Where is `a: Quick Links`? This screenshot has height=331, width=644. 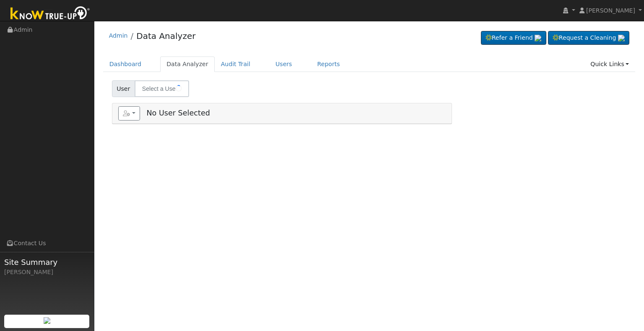
a: Quick Links is located at coordinates (610, 64).